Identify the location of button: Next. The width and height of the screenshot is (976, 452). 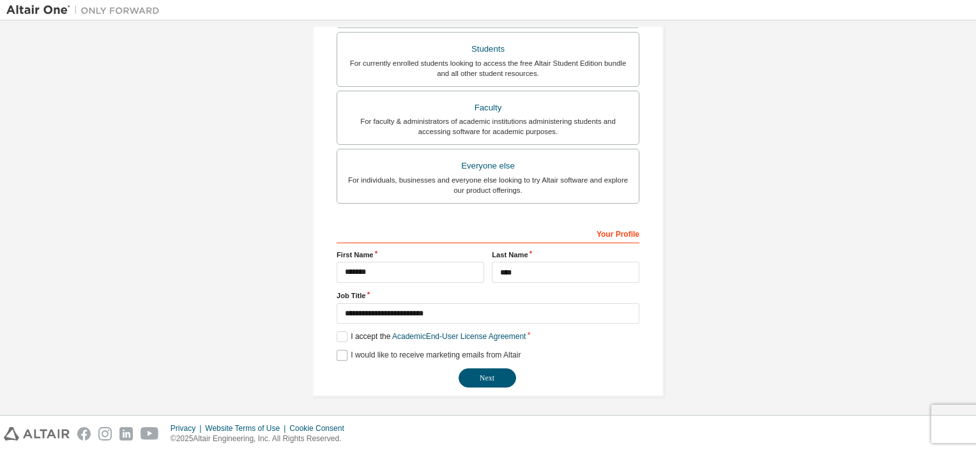
(487, 378).